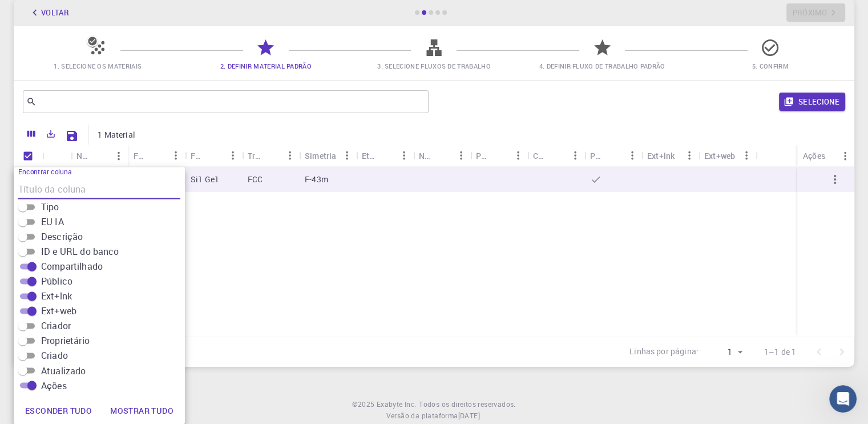 The width and height of the screenshot is (868, 424). Describe the element at coordinates (31, 134) in the screenshot. I see `button: Colunas` at that location.